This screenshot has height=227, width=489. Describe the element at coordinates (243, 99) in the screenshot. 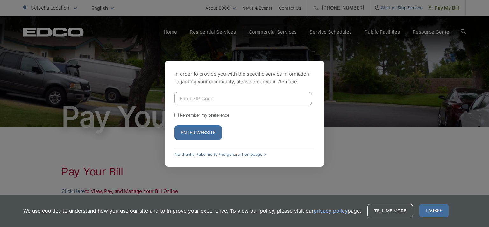

I see `input: Enter ZIP Code` at that location.